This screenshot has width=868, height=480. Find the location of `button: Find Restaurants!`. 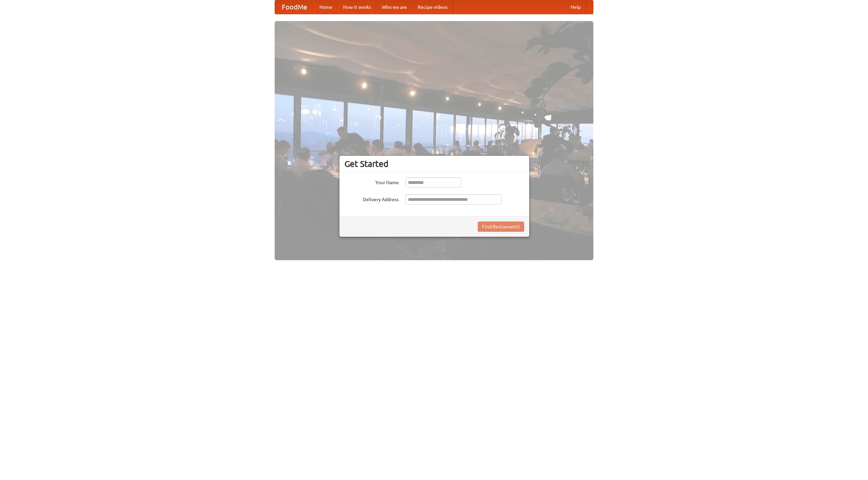

button: Find Restaurants! is located at coordinates (501, 227).